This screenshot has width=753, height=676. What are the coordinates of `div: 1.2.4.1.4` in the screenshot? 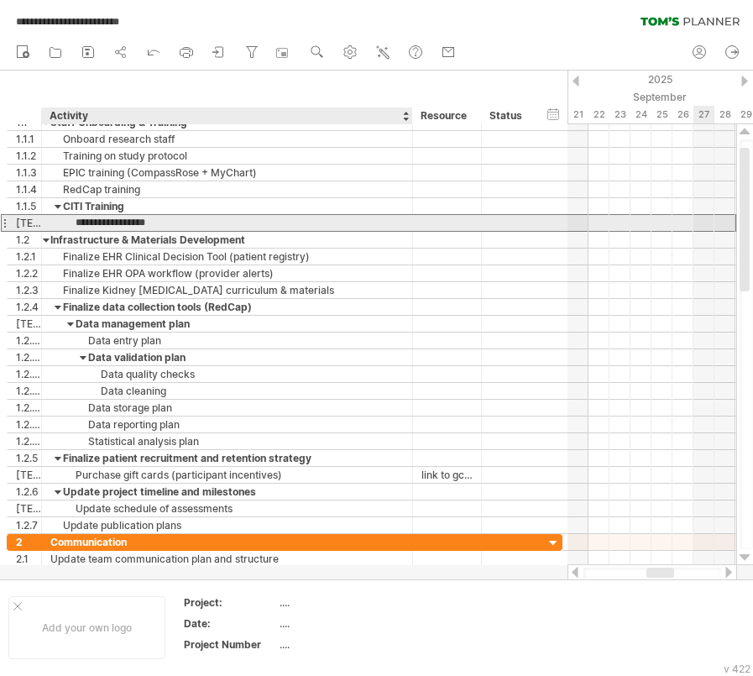 It's located at (29, 424).